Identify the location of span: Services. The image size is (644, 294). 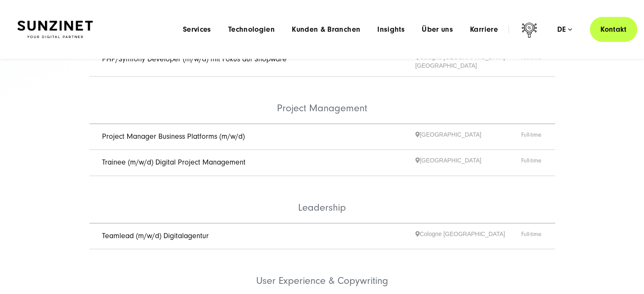
(197, 29).